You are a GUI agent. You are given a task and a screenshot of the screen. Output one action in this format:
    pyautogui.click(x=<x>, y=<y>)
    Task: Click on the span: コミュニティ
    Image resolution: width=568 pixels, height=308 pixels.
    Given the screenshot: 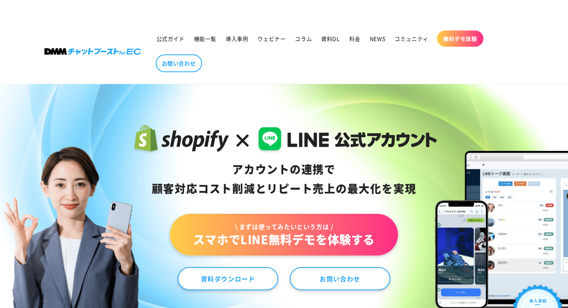 What is the action you would take?
    pyautogui.click(x=411, y=39)
    